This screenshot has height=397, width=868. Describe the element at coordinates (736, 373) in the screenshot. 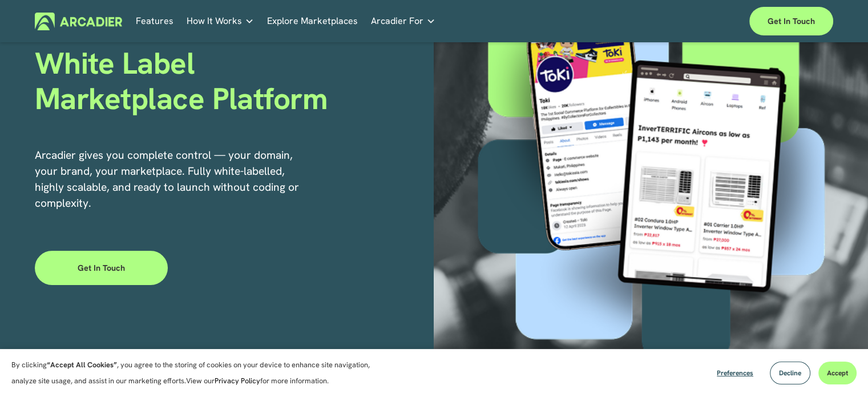

I see `span: Preferences` at that location.